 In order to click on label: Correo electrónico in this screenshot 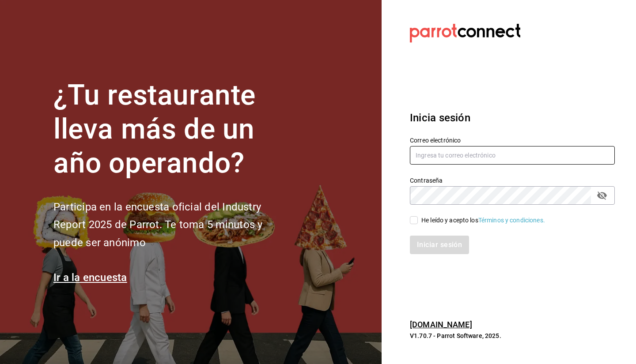, I will do `click(512, 140)`.